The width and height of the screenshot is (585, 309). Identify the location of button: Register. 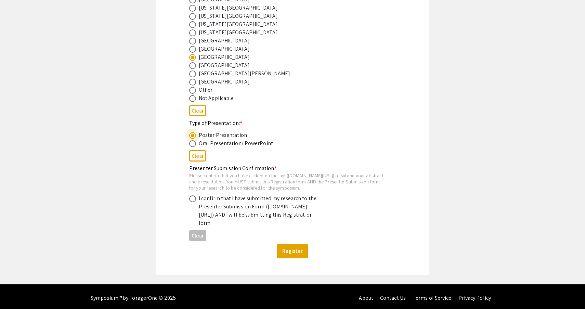
(293, 251).